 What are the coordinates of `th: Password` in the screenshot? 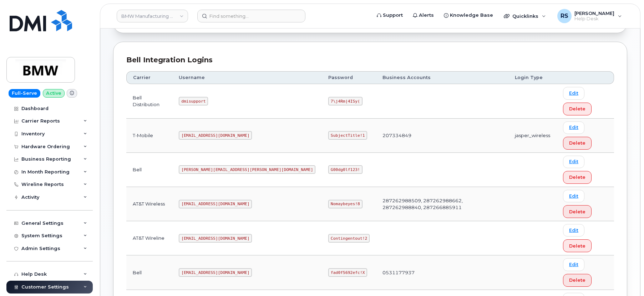 It's located at (349, 78).